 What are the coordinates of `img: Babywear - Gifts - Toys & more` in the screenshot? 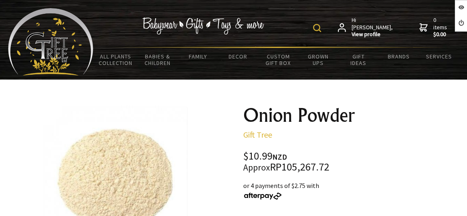 It's located at (203, 26).